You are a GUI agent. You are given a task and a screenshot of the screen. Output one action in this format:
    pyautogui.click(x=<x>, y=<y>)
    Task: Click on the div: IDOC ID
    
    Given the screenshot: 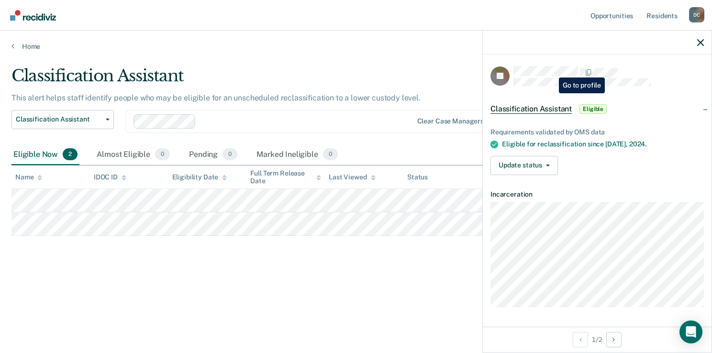 What is the action you would take?
    pyautogui.click(x=110, y=177)
    